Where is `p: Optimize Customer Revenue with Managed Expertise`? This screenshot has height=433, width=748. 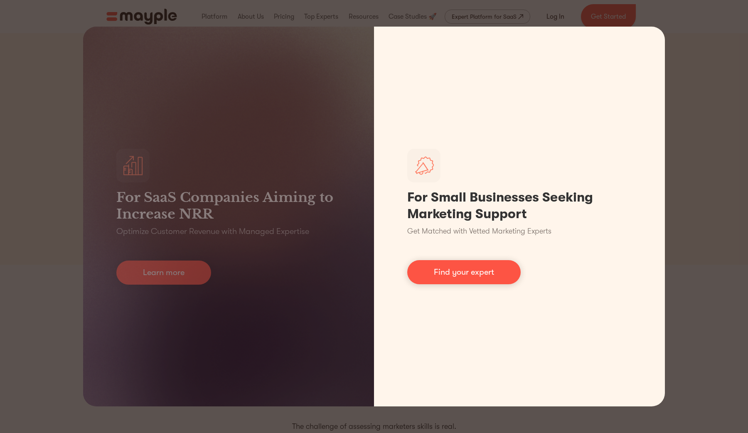
p: Optimize Customer Revenue with Managed Expertise is located at coordinates (213, 232).